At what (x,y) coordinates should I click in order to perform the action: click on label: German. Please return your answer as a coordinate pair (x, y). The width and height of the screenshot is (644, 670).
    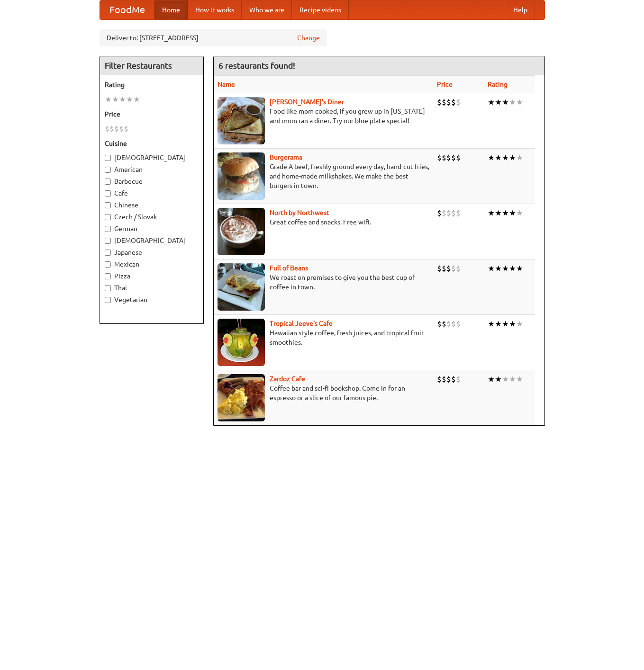
    Looking at the image, I should click on (151, 229).